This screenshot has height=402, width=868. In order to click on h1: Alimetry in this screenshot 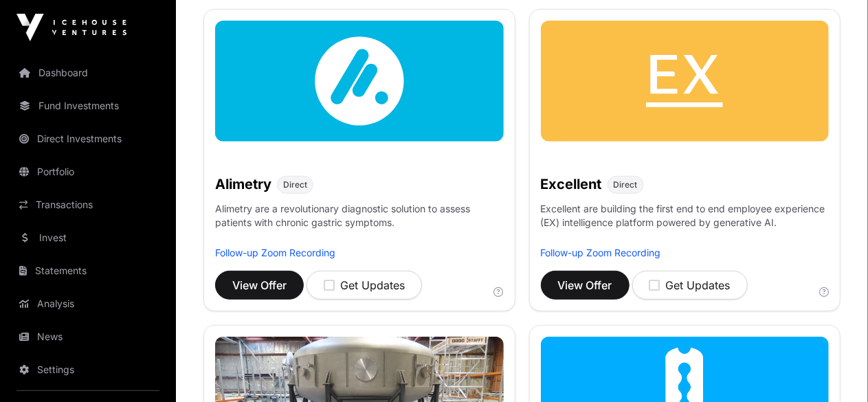, I will do `click(243, 184)`.